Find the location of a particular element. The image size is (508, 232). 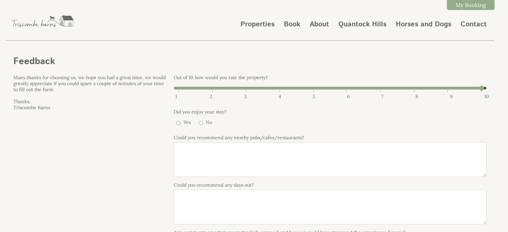

a: Horses and Dogs is located at coordinates (423, 24).